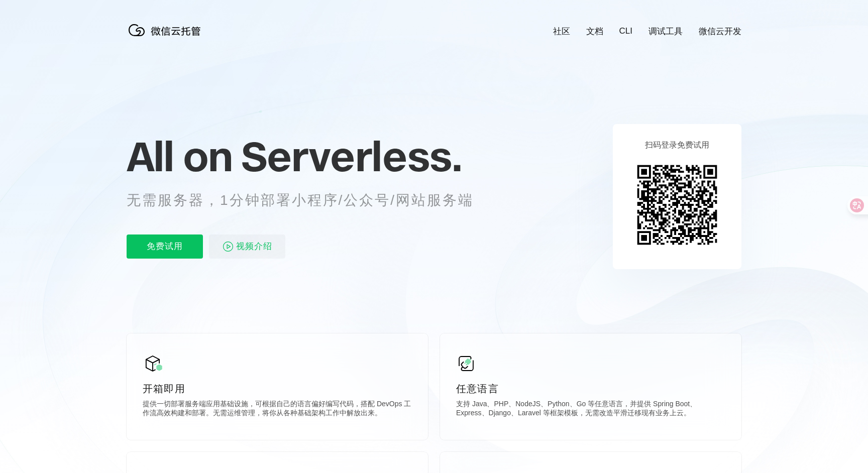  What do you see at coordinates (562, 31) in the screenshot?
I see `a: 社区` at bounding box center [562, 31].